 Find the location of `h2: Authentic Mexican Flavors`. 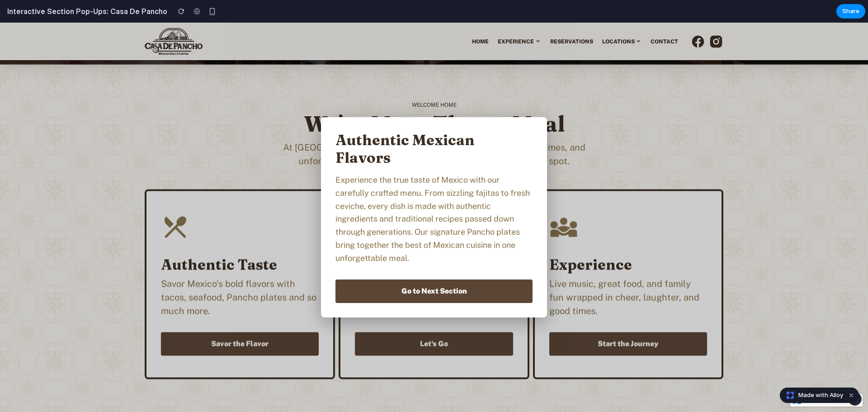

h2: Authentic Mexican Flavors is located at coordinates (434, 126).